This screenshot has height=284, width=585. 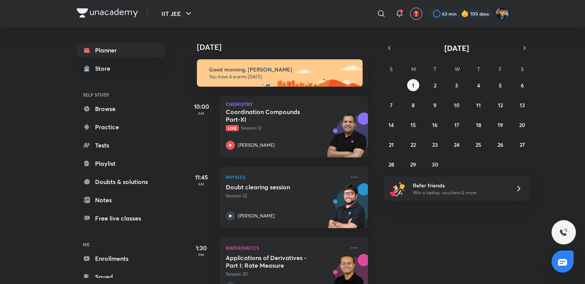 What do you see at coordinates (457, 105) in the screenshot?
I see `abbr: September 10, 2025` at bounding box center [457, 105].